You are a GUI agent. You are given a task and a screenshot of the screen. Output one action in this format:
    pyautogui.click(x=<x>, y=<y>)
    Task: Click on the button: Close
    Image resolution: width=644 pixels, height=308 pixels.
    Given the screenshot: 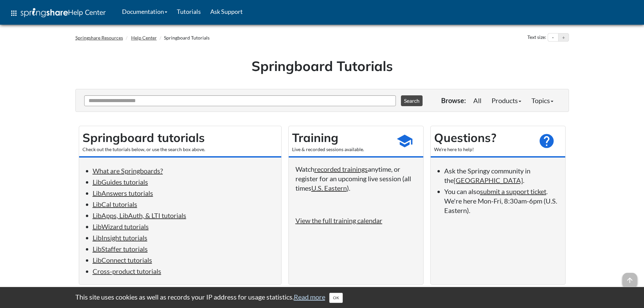 What is the action you would take?
    pyautogui.click(x=336, y=298)
    